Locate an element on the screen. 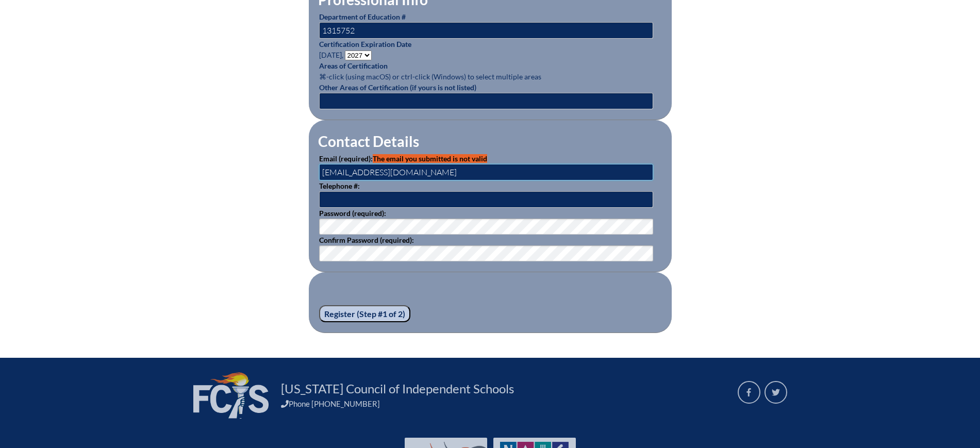 This screenshot has width=980, height=448. label: Department of Education # is located at coordinates (362, 16).